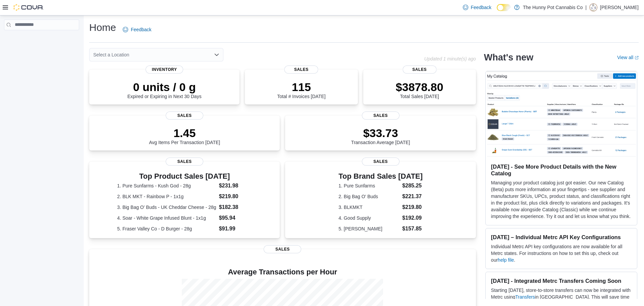 This screenshot has height=306, width=644. I want to click on p: 115, so click(301, 87).